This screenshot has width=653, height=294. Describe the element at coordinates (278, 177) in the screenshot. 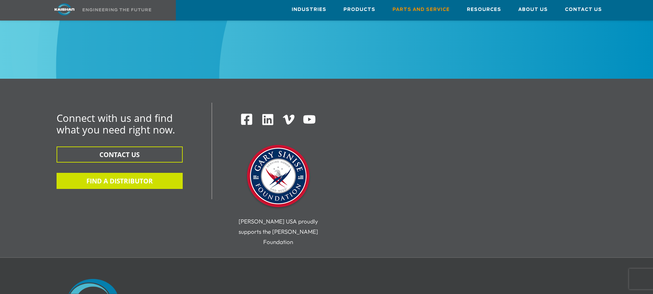

I see `img: Gary Sinise Foundation` at that location.